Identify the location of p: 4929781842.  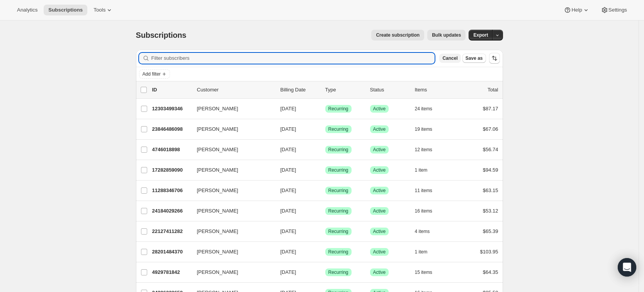
(172, 272).